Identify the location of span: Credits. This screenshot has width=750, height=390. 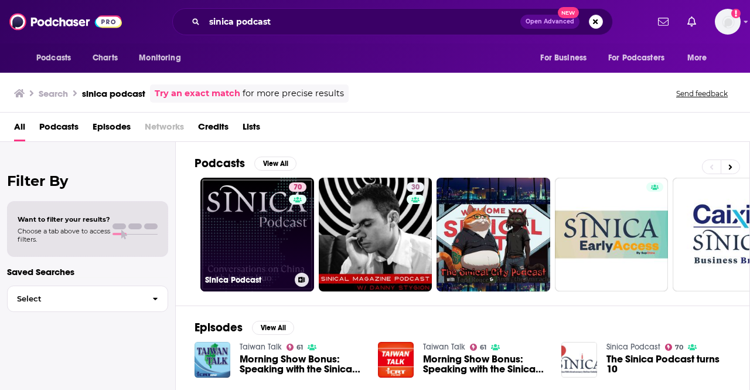
(213, 129).